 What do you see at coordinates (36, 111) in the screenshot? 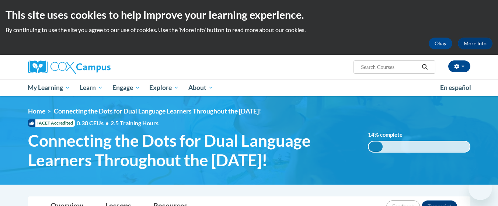
I see `a: Home` at bounding box center [36, 111].